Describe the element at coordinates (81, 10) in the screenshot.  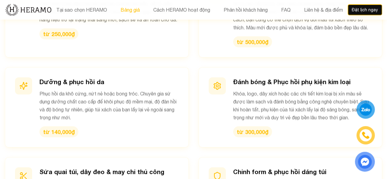
I see `button: Tại sao chọn HERAMO` at that location.